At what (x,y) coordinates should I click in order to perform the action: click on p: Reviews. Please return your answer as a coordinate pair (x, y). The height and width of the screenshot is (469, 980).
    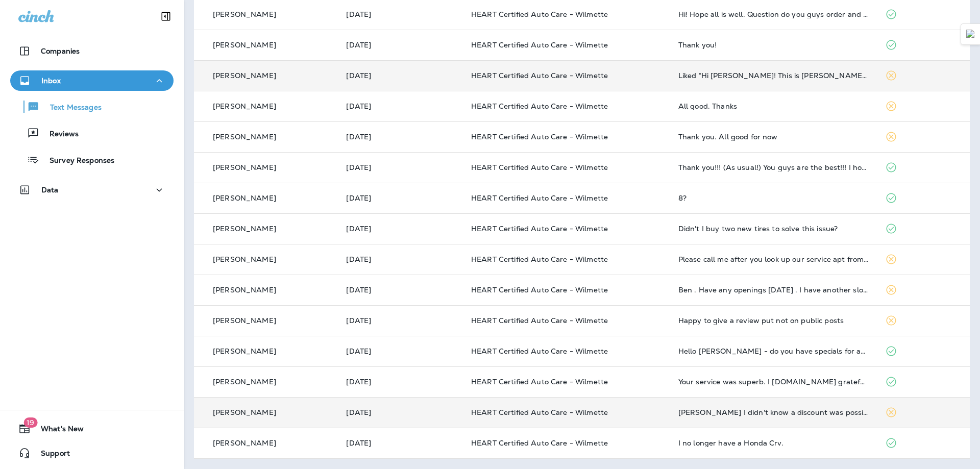
    Looking at the image, I should click on (59, 134).